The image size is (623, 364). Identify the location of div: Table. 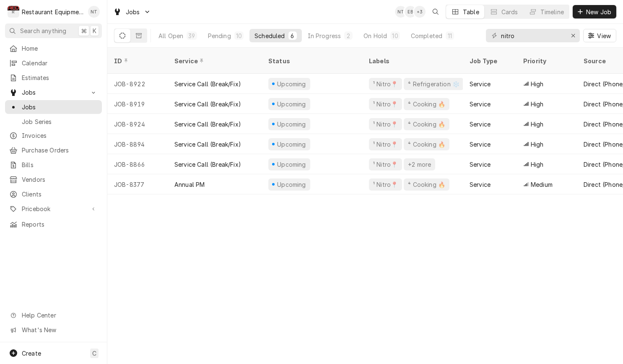
(471, 12).